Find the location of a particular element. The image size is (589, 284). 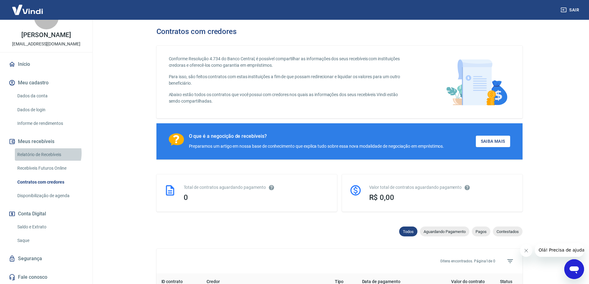

svg: O valor comprometido não se refere a pagamentos pendentes na Vindi e sim como garantia a outras i... is located at coordinates (467, 188).